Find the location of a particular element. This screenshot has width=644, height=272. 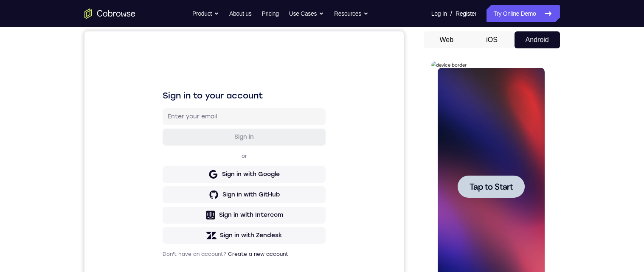

div: Sign in with Intercom is located at coordinates (166, 184).